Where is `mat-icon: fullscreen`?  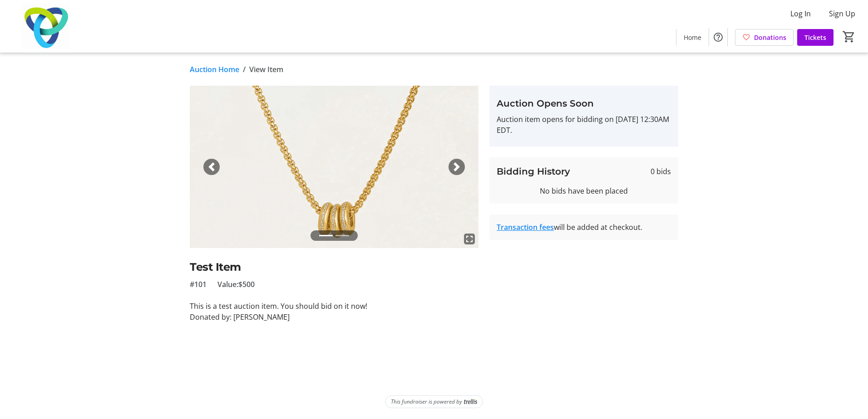
mat-icon: fullscreen is located at coordinates (470, 239).